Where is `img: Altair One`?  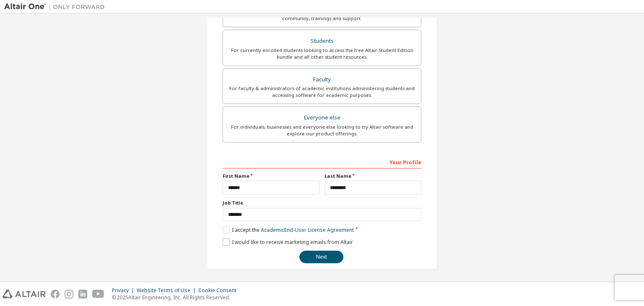 img: Altair One is located at coordinates (57, 7).